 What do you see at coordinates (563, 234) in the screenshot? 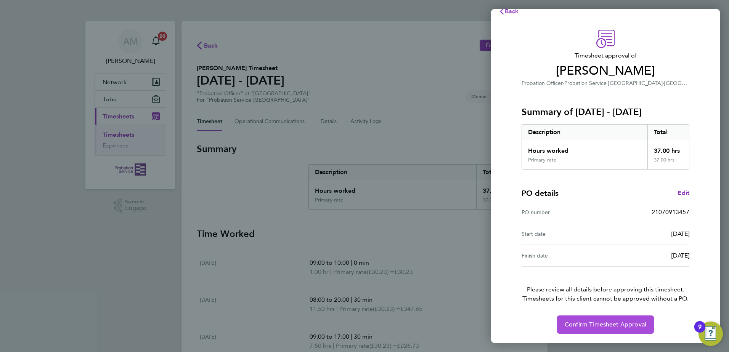
I see `div: Start date` at bounding box center [563, 234].